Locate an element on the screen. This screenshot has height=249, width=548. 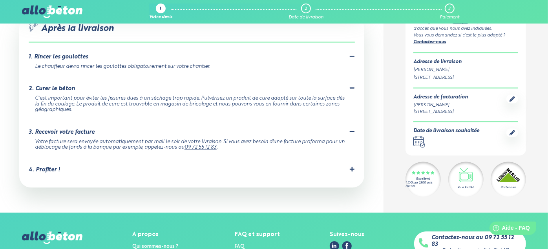
div: Paiement is located at coordinates (450, 17).